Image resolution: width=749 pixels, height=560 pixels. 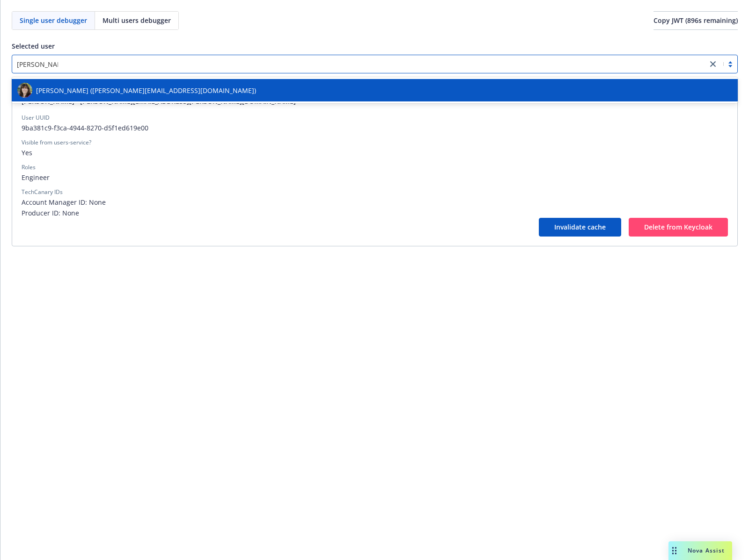 I want to click on span: Multi users debugger, so click(x=137, y=20).